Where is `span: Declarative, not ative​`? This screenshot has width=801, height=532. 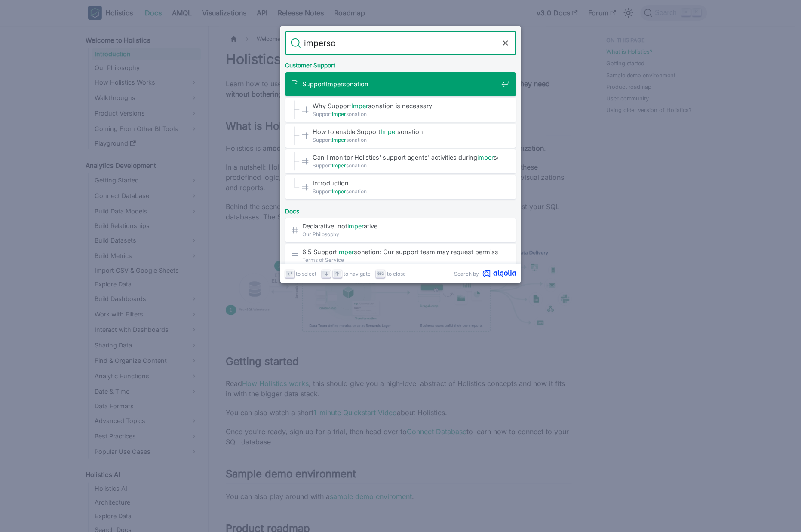
span: Declarative, not ative​ is located at coordinates (400, 226).